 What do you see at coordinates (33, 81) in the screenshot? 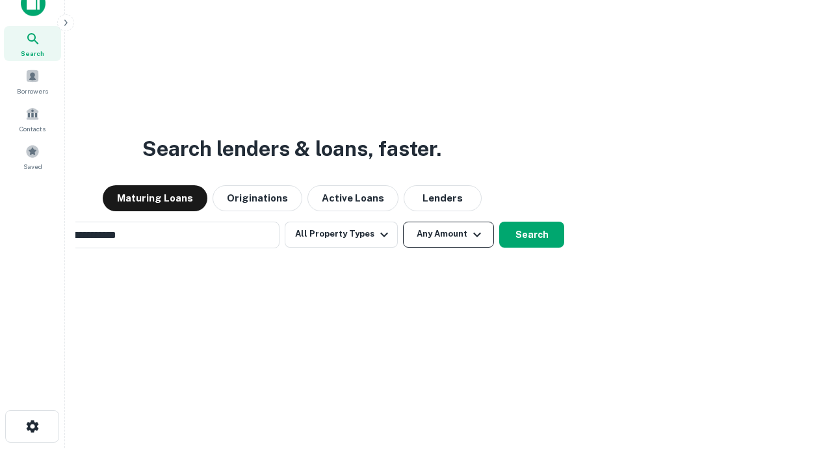
I see `a: Borrowers` at bounding box center [33, 81].